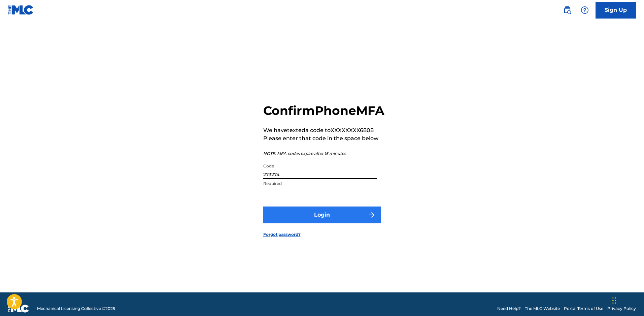 Image resolution: width=644 pixels, height=316 pixels. What do you see at coordinates (324, 130) in the screenshot?
I see `p: We have texted a code to XXXXXXXX6808` at bounding box center [324, 130].